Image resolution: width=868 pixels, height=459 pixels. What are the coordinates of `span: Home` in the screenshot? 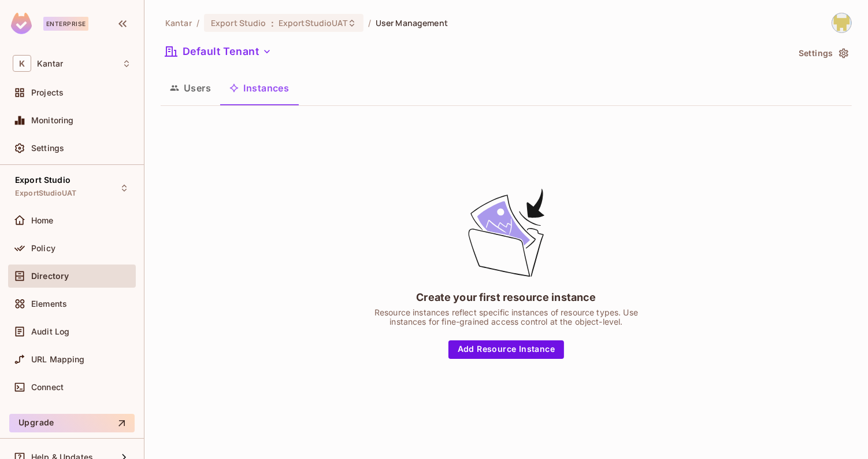 It's located at (42, 220).